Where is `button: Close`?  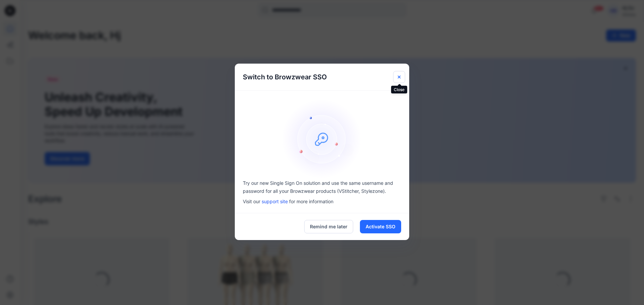
button: Close is located at coordinates (399, 77).